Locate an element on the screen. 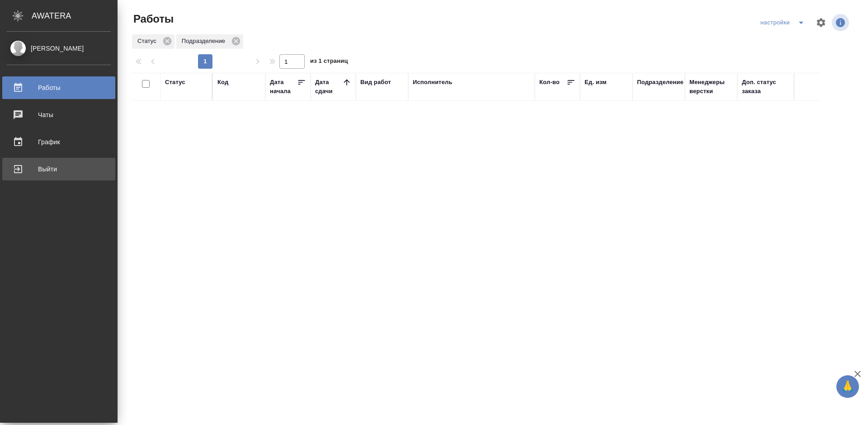 The width and height of the screenshot is (868, 425). div: Доп. статус заказа is located at coordinates (765, 87).